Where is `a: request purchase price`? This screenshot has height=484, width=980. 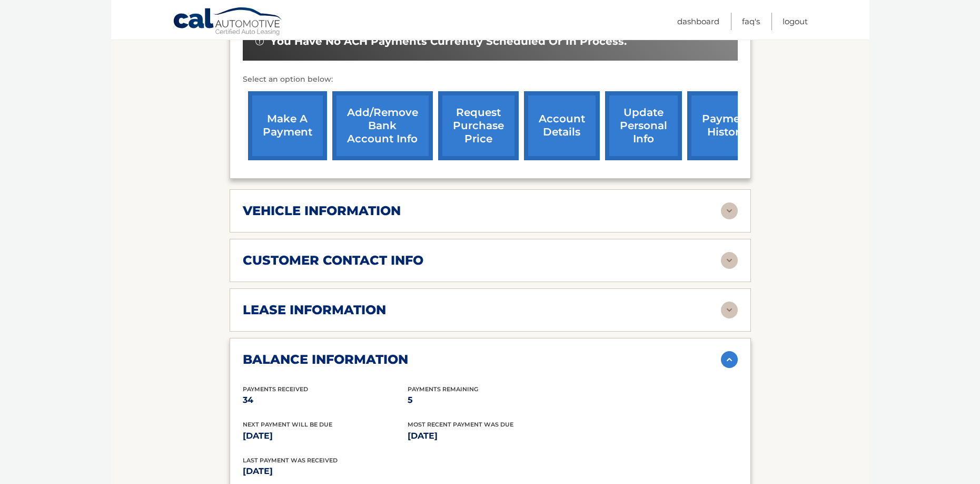 a: request purchase price is located at coordinates (478, 125).